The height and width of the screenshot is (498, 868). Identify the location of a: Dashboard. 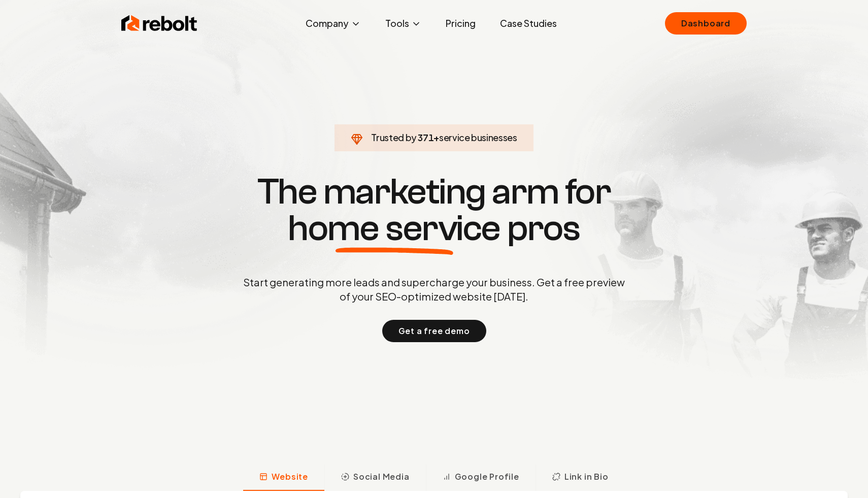
(705, 23).